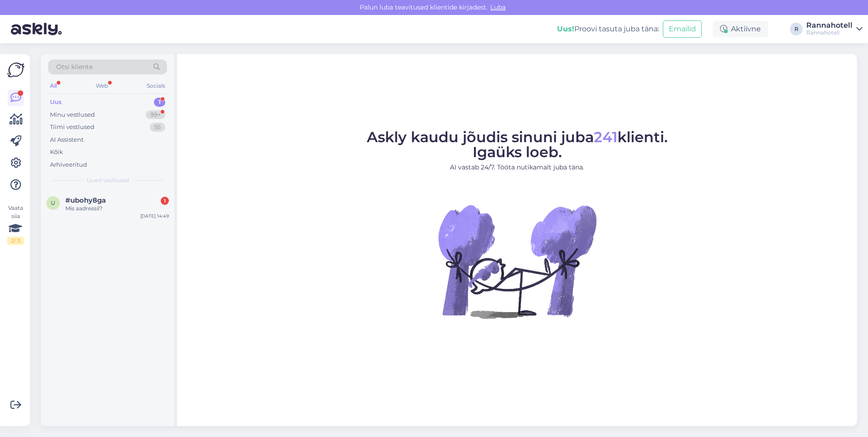 The width and height of the screenshot is (868, 437). What do you see at coordinates (16, 225) in the screenshot?
I see `div: Vaata siia` at bounding box center [16, 225].